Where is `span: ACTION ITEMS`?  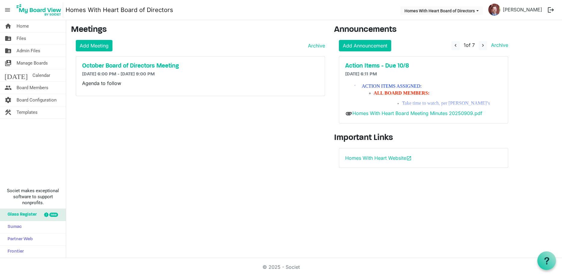
span: ACTION ITEMS is located at coordinates (391, 86).